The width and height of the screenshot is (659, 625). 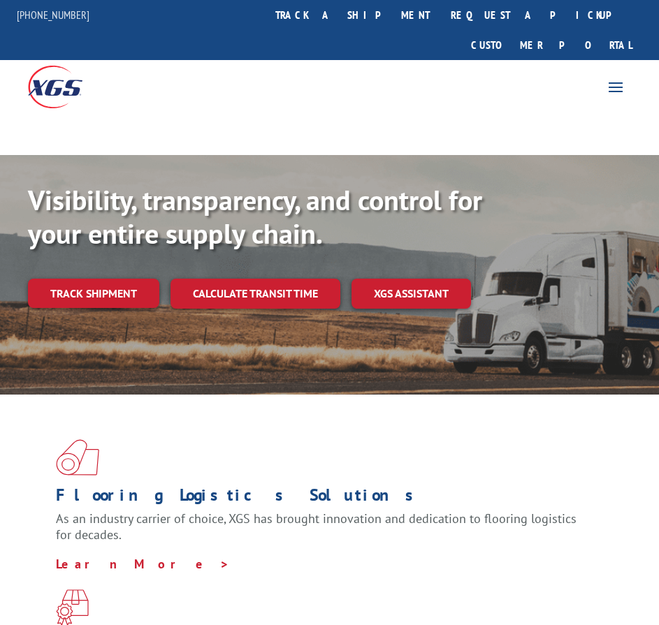 I want to click on b: Visibility, transparency, and control for your entire supply chain., so click(x=255, y=217).